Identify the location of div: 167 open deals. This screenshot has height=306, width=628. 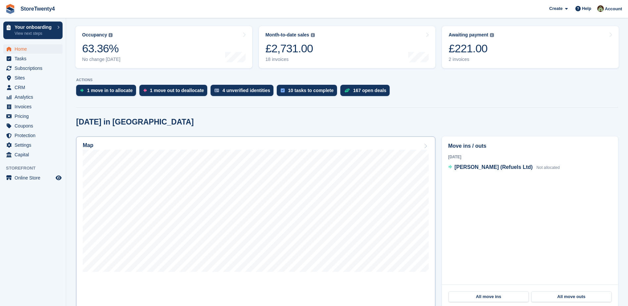
(370, 90).